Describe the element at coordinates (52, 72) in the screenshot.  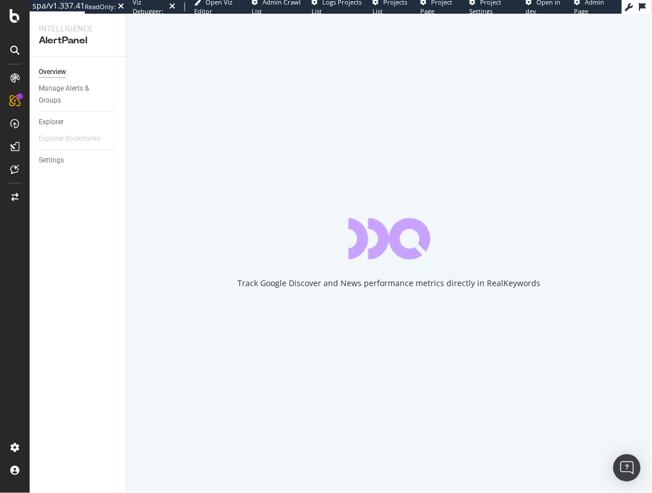
I see `div: Overview` at that location.